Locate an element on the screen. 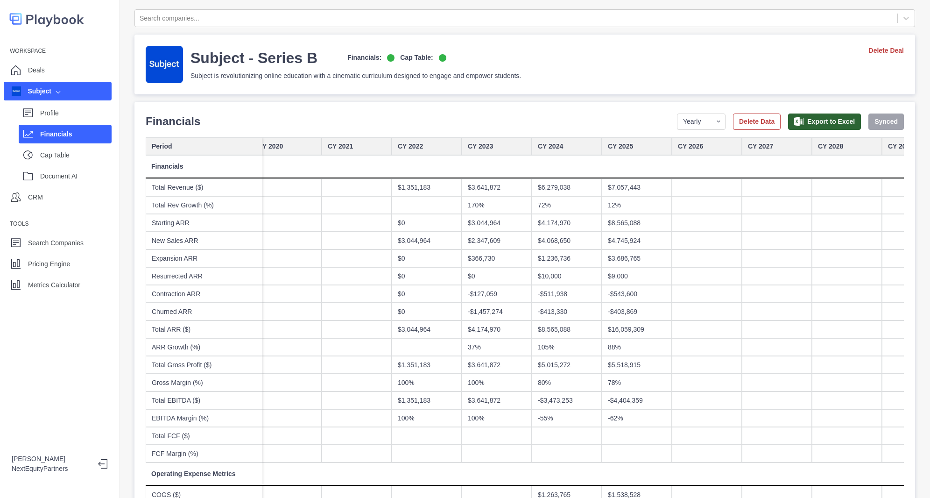  div: Financials is located at coordinates (204, 167).